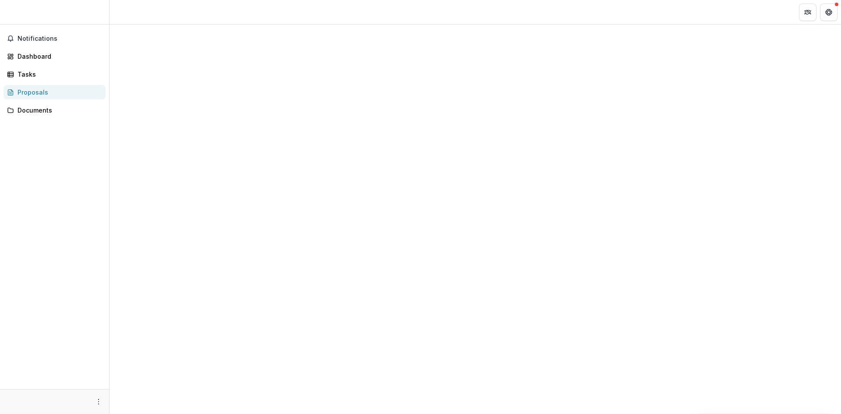  What do you see at coordinates (58, 110) in the screenshot?
I see `div: Documents` at bounding box center [58, 110].